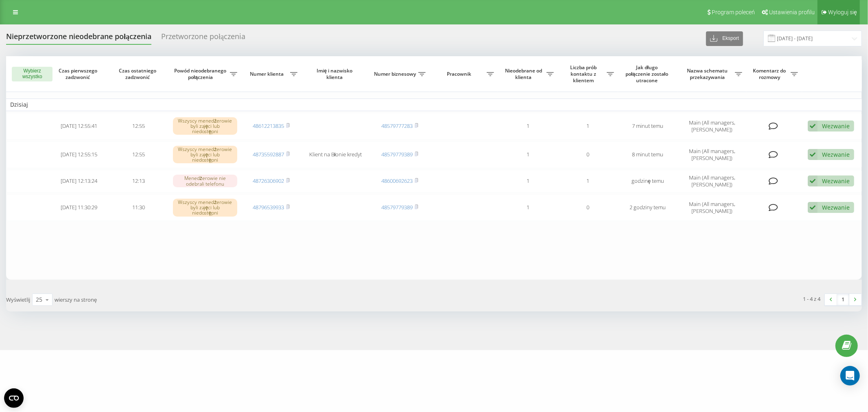  What do you see at coordinates (203, 38) in the screenshot?
I see `div: Przetworzone połączenia` at bounding box center [203, 38].